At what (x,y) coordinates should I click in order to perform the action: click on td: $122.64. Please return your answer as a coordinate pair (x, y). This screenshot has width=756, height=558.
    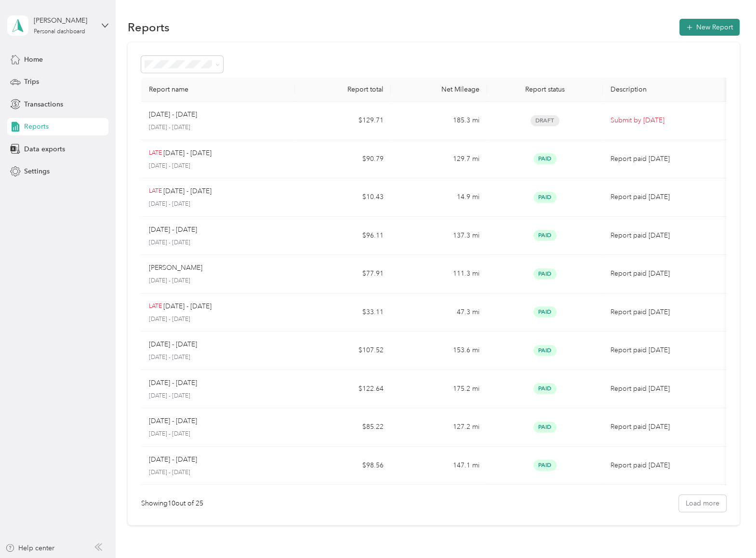
    Looking at the image, I should click on (343, 390).